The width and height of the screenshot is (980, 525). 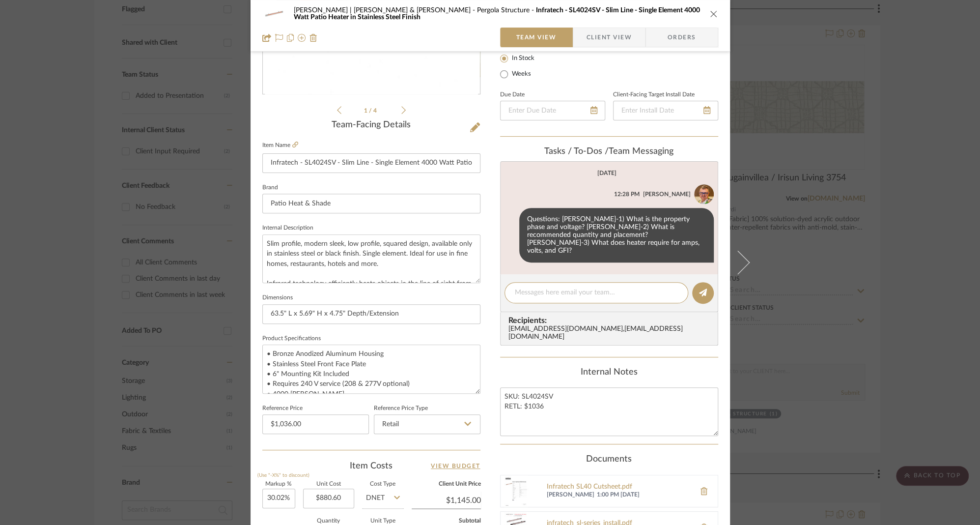 I want to click on input: Enter Install Date, so click(x=665, y=111).